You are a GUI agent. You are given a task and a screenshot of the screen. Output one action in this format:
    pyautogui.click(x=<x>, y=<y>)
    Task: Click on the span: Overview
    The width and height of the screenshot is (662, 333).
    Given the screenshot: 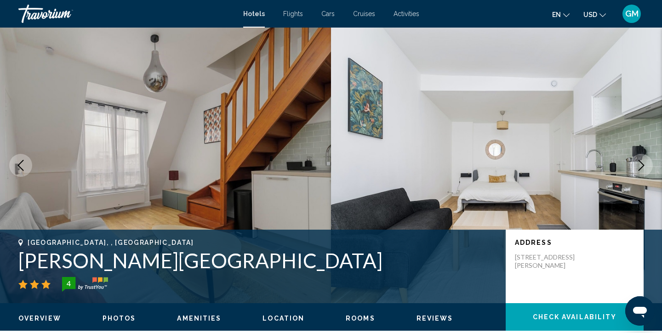 What is the action you would take?
    pyautogui.click(x=40, y=319)
    